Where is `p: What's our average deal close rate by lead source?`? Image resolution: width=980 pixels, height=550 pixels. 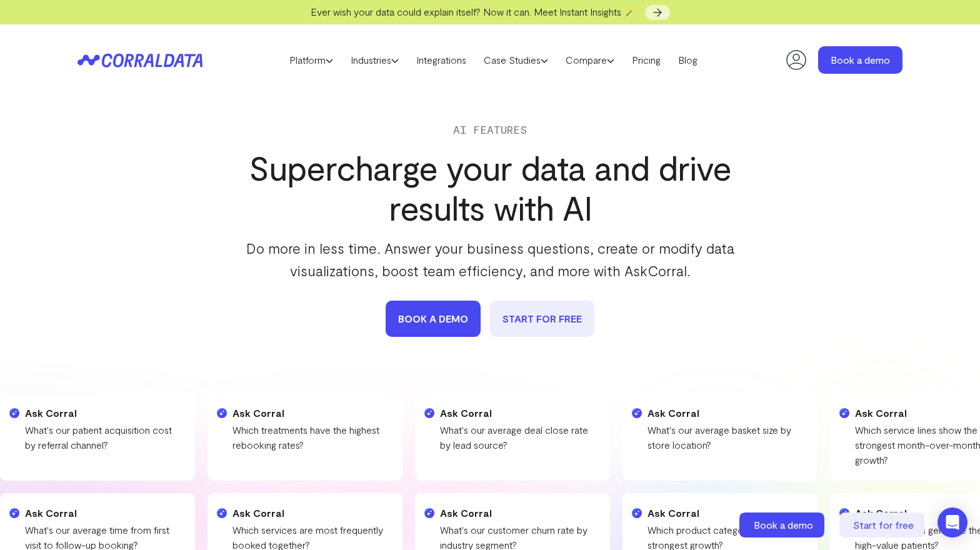
p: What's our average deal close rate by lead source? is located at coordinates (519, 437).